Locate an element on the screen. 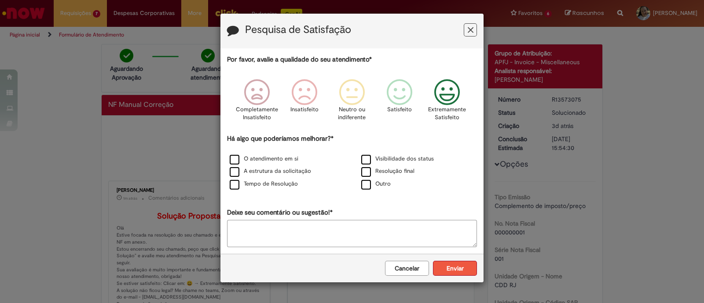 The width and height of the screenshot is (704, 303). p: Extremamente Satisfeito is located at coordinates (447, 114).